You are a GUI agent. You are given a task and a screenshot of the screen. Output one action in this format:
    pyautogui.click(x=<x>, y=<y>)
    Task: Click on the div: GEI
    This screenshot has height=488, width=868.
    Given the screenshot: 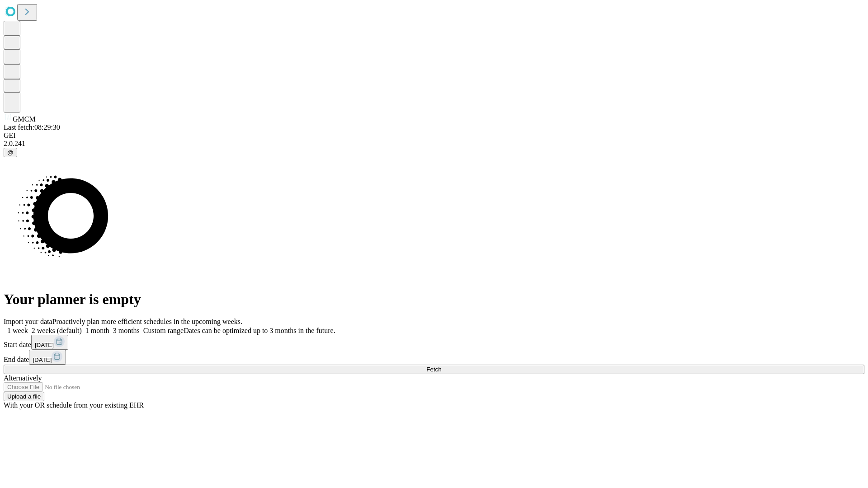 What is the action you would take?
    pyautogui.click(x=434, y=135)
    